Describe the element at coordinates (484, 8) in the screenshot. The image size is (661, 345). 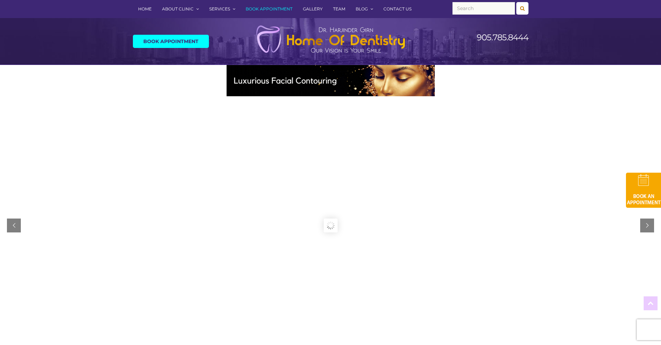
I see `input: Search` at that location.